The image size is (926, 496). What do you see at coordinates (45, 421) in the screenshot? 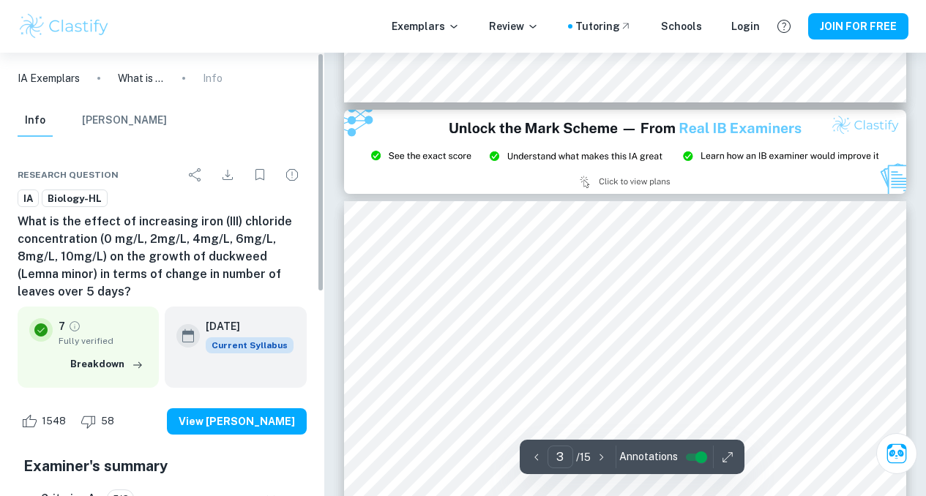
I see `div: Like` at bounding box center [45, 421].